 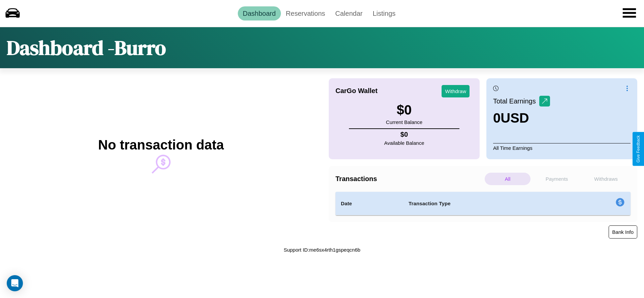 What do you see at coordinates (557, 179) in the screenshot?
I see `p: Payments` at bounding box center [557, 179].